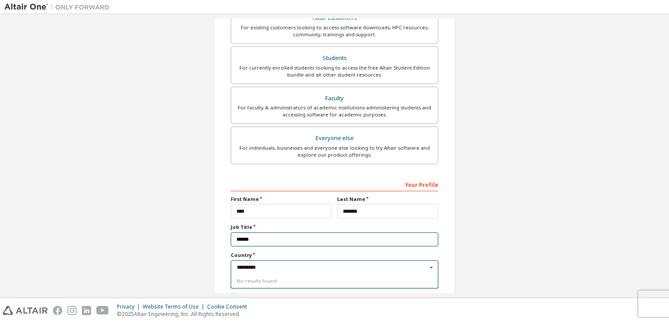 This screenshot has width=669, height=323. Describe the element at coordinates (334, 281) in the screenshot. I see `div: No results found.` at that location.